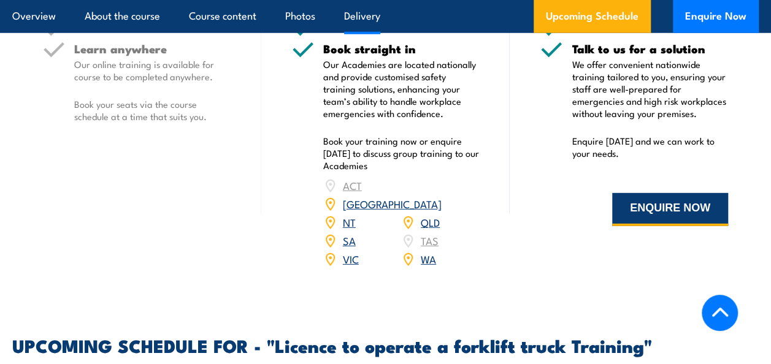 This screenshot has height=364, width=771. Describe the element at coordinates (649, 27) in the screenshot. I see `h5: Best for 4 or more learners` at that location.